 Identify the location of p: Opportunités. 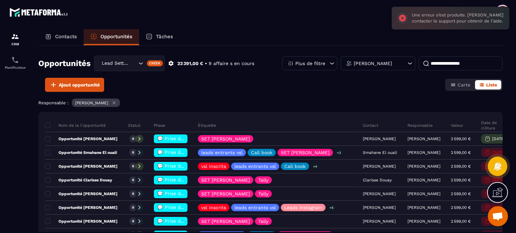
(116, 37).